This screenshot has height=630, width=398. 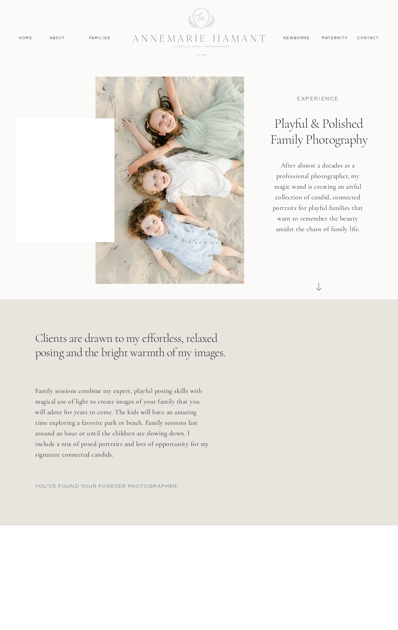 I want to click on nav: Newborns, so click(x=296, y=38).